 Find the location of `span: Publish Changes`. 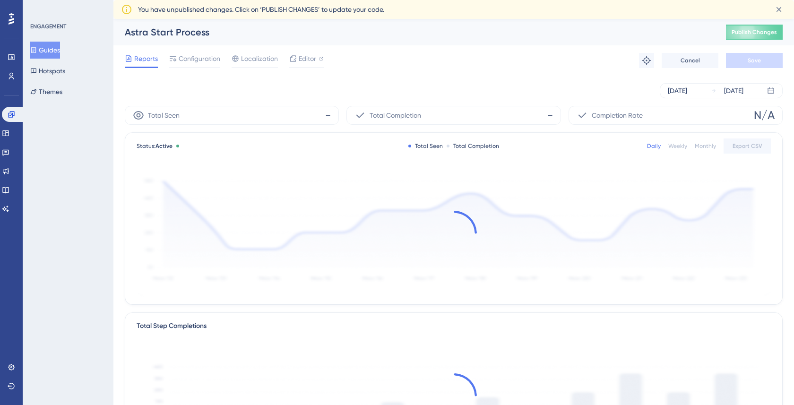

span: Publish Changes is located at coordinates (755, 32).